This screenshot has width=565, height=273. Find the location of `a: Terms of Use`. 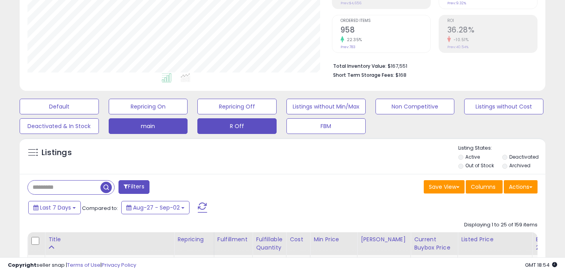

a: Terms of Use is located at coordinates (84, 265).